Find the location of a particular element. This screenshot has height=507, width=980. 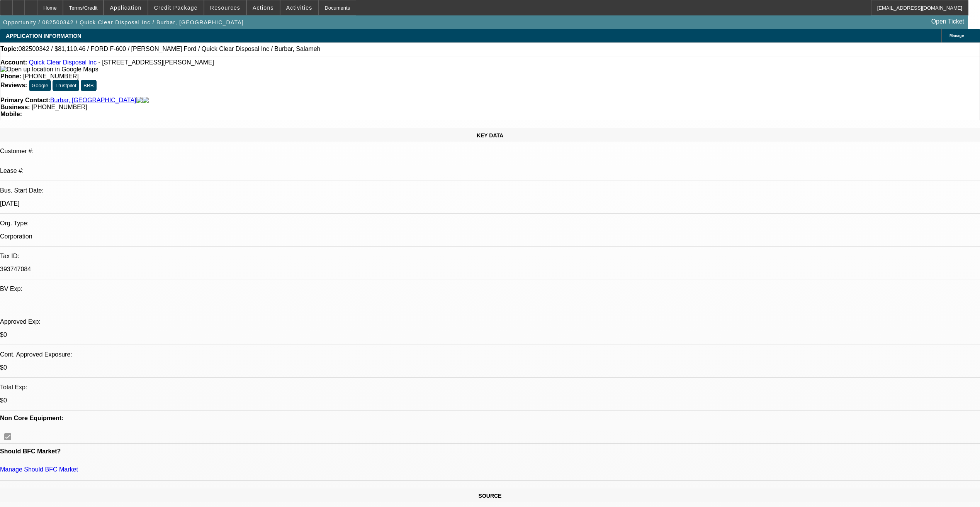

strong: Business: is located at coordinates (16, 107).